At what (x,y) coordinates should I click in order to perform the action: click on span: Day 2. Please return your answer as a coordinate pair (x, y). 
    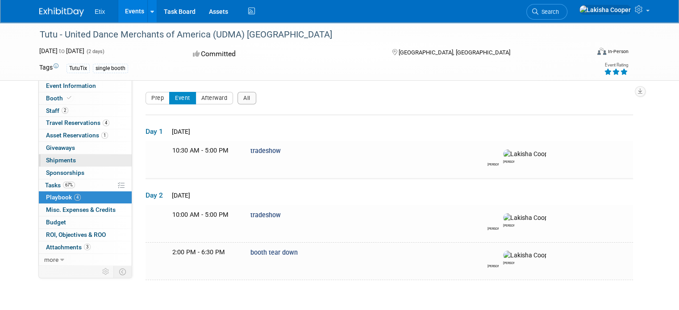
    Looking at the image, I should click on (157, 195).